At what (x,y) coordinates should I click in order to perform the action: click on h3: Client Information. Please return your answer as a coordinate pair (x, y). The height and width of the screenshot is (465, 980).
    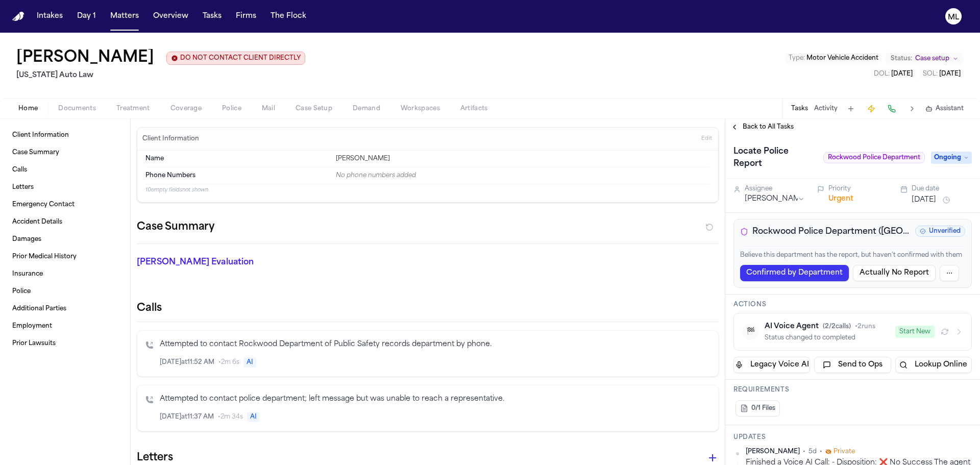
    Looking at the image, I should click on (171, 139).